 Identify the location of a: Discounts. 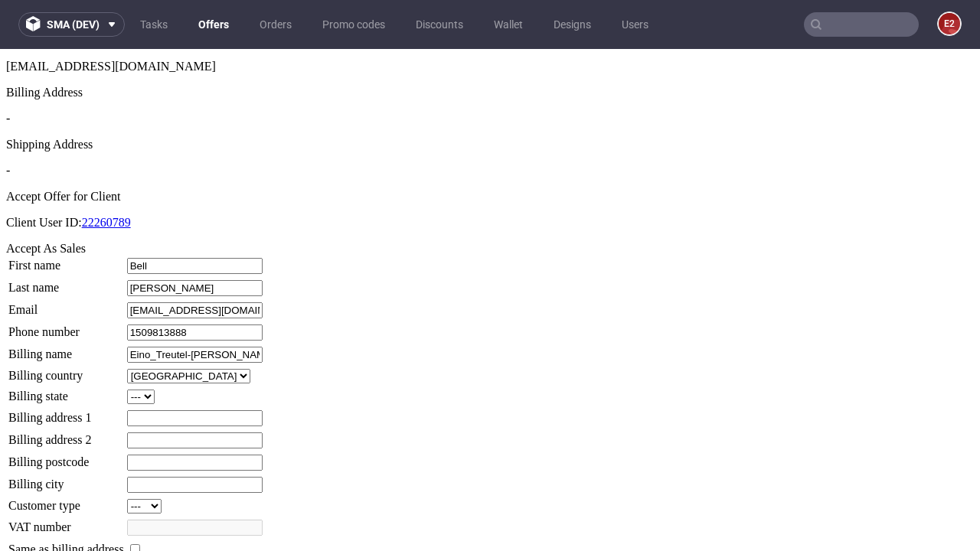
(439, 25).